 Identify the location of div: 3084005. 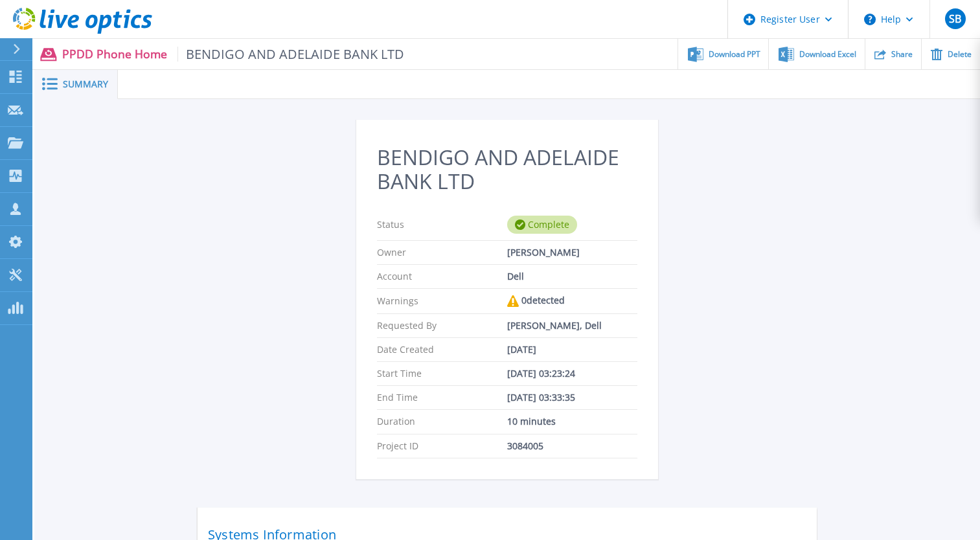
(572, 446).